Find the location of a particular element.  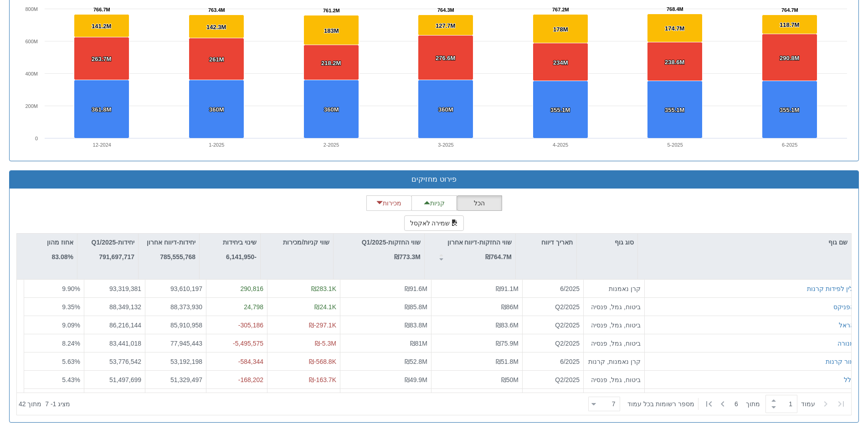

span: ₪283.1K is located at coordinates (323, 288).